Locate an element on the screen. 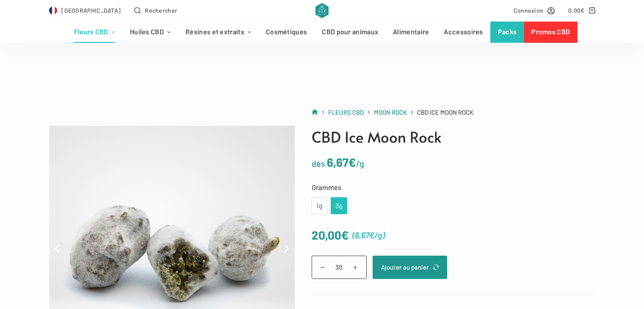  bdi: 0,00 is located at coordinates (576, 10).